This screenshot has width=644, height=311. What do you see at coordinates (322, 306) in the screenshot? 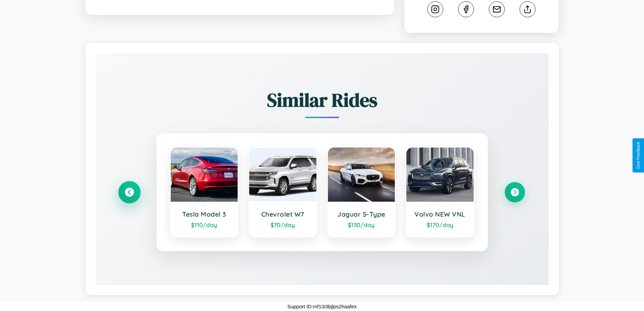
I see `p: Support ID: mf13i3bjlps2haafex` at bounding box center [322, 306].